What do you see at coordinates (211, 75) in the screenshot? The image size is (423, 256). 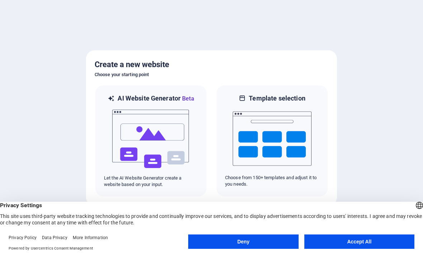 I see `h6: Choose your starting point` at bounding box center [211, 75].